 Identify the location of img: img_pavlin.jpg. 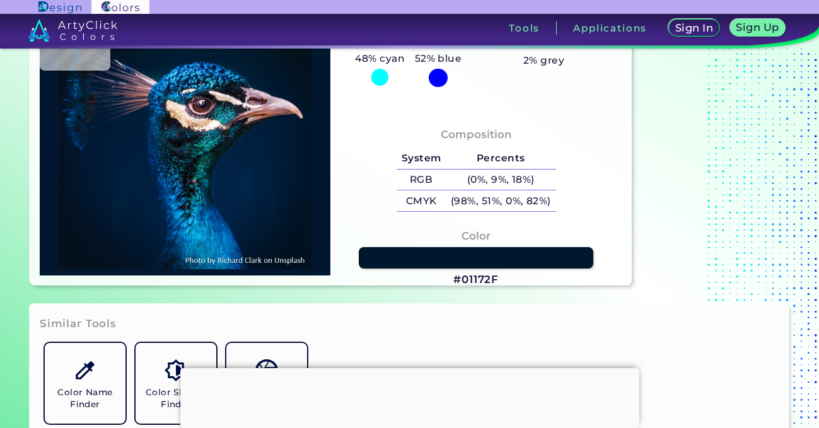
(185, 137).